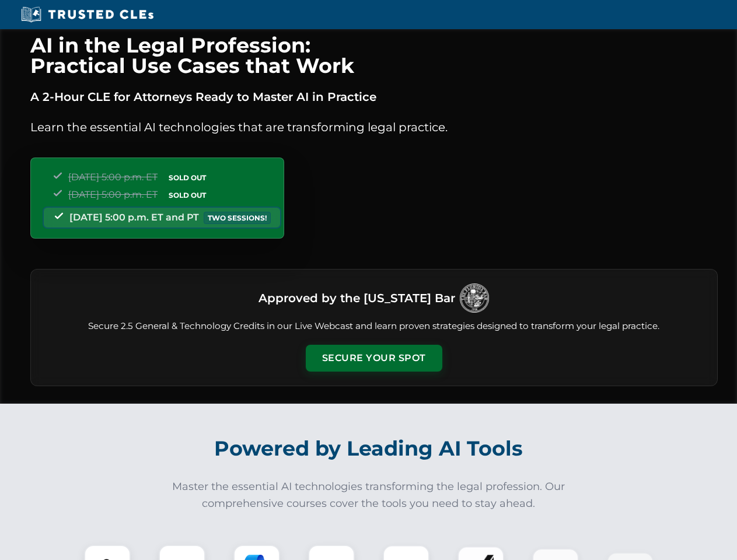 The height and width of the screenshot is (560, 737). What do you see at coordinates (374, 55) in the screenshot?
I see `h1: AI in the Legal Profession: Practical Use Cases that Work` at bounding box center [374, 55].